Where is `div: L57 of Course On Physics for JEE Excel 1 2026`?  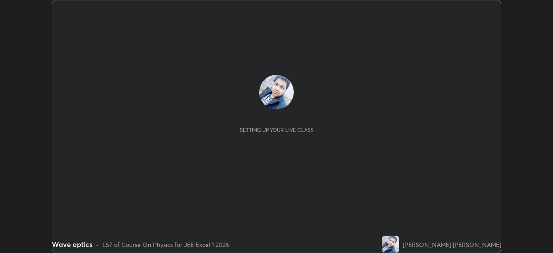
div: L57 of Course On Physics for JEE Excel 1 2026 is located at coordinates (165, 244).